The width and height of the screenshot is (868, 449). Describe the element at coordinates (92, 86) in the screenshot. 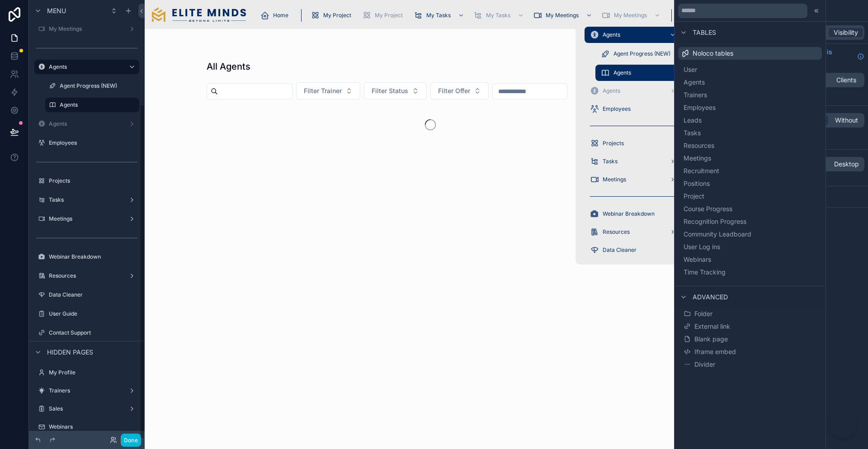

I see `a: Agent Progress (NEW)` at that location.